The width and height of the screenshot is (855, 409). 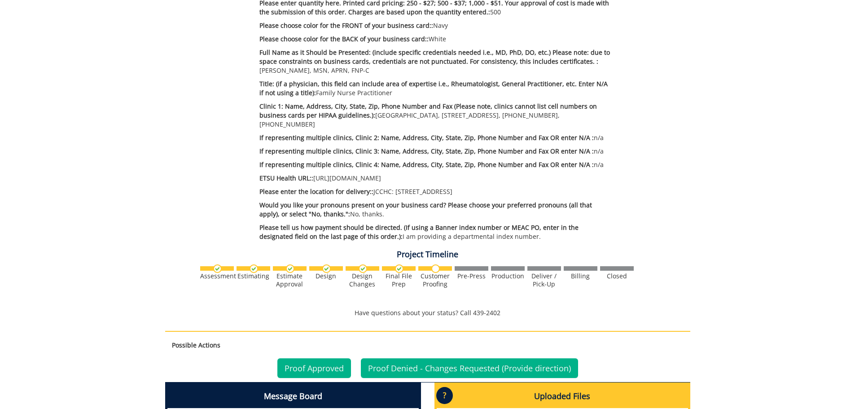 I want to click on p: Family Nurse Practitioner, so click(x=435, y=88).